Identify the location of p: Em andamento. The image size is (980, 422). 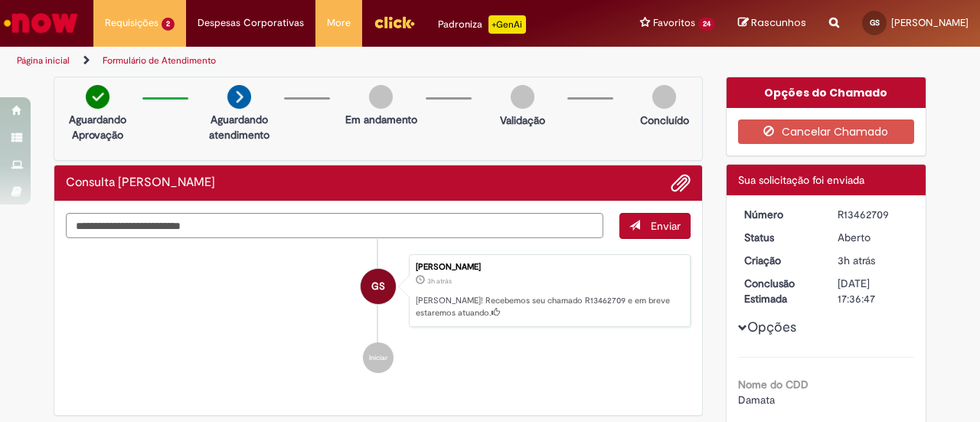
(382, 120).